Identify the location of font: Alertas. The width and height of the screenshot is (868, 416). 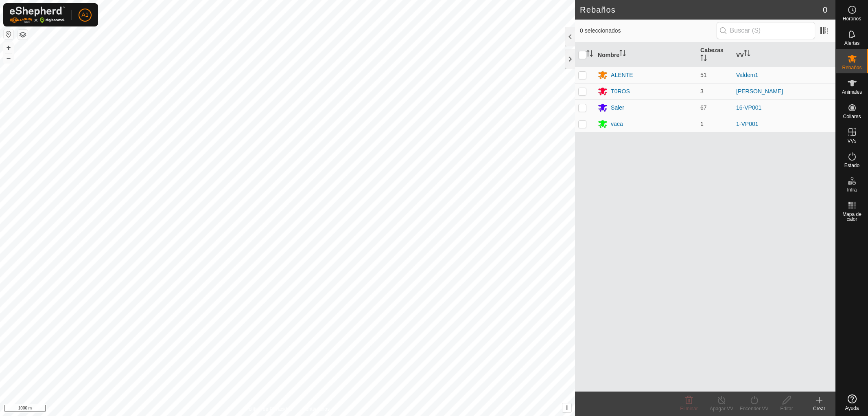
(852, 43).